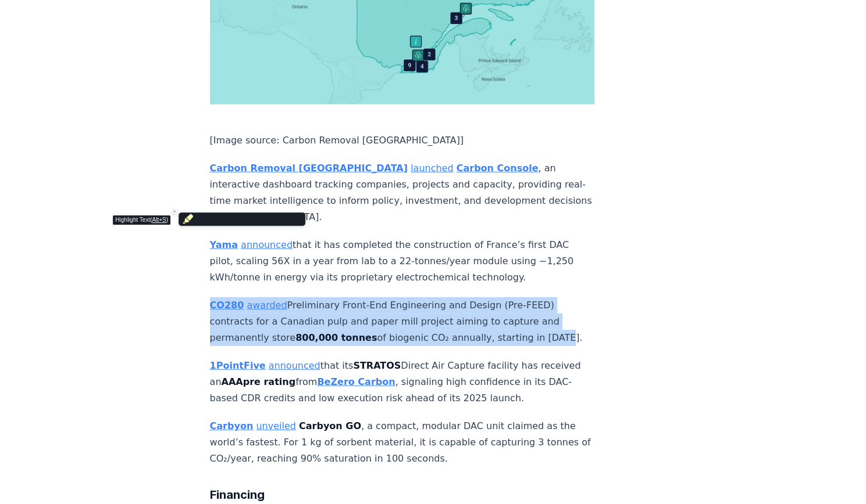 This screenshot has height=504, width=866. I want to click on strong: BeZero Carbon, so click(356, 382).